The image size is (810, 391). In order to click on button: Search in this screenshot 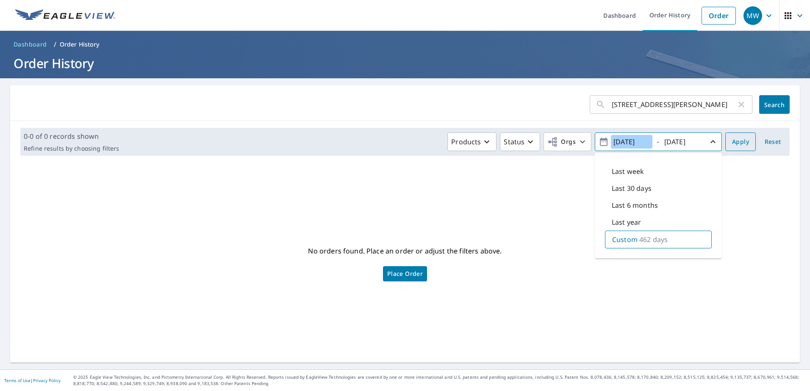, I will do `click(774, 105)`.